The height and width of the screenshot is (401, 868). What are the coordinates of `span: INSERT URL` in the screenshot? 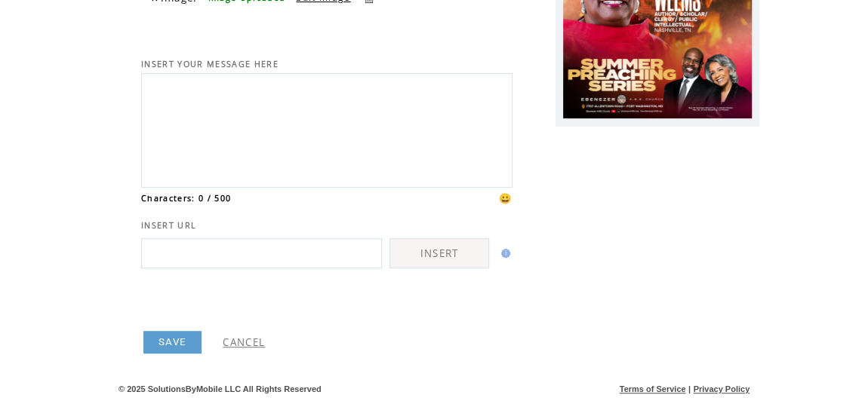 It's located at (168, 226).